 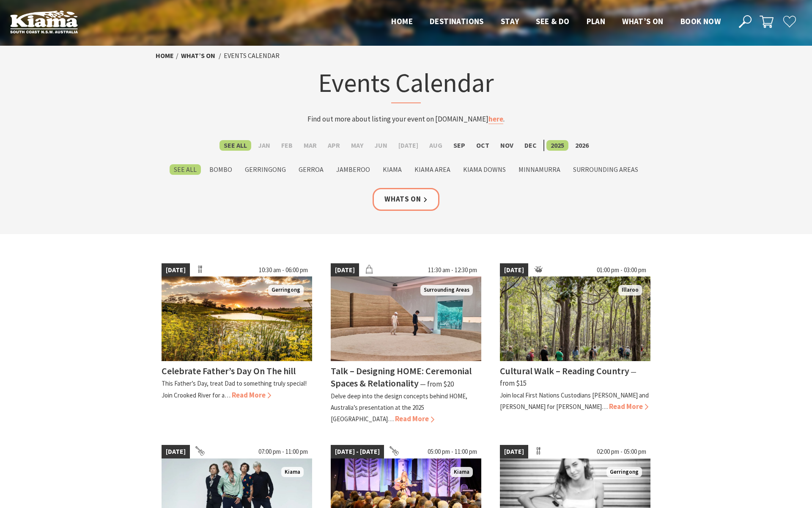 I want to click on span: 11:30 am - 12:30 pm, so click(x=452, y=270).